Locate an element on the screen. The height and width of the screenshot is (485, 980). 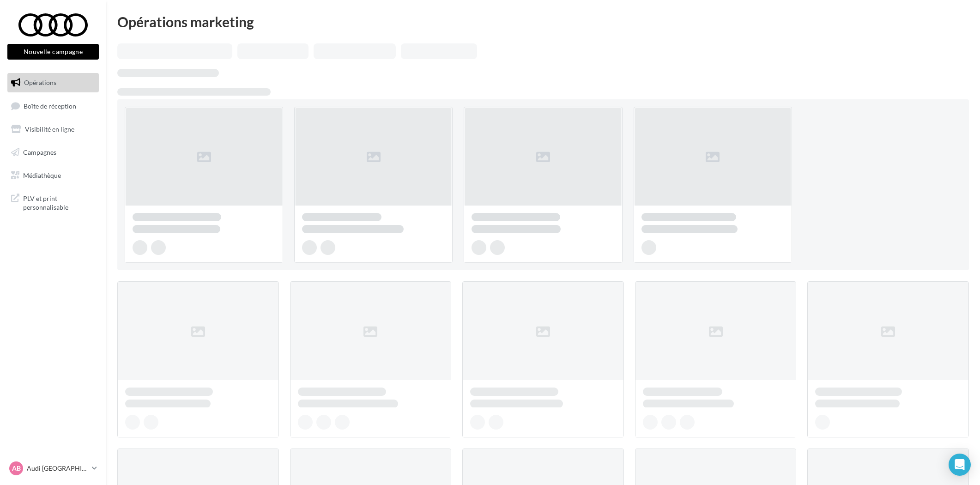
span: Opérations is located at coordinates (40, 82).